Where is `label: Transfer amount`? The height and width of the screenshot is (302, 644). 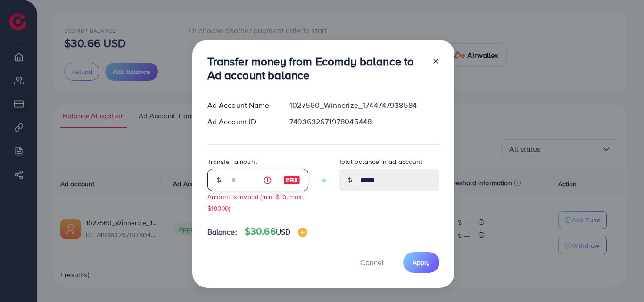
label: Transfer amount is located at coordinates (232, 162).